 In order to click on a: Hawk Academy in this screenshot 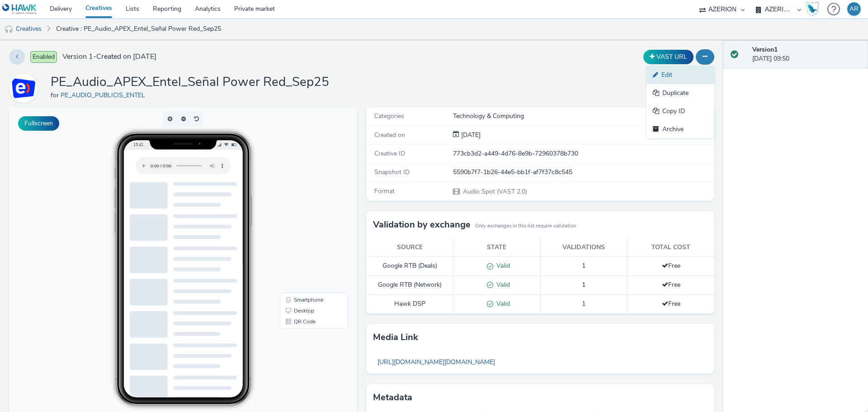, I will do `click(814, 9)`.